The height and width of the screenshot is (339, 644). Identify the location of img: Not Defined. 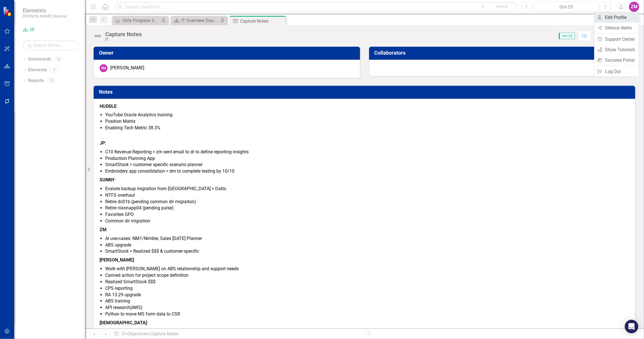
(98, 36).